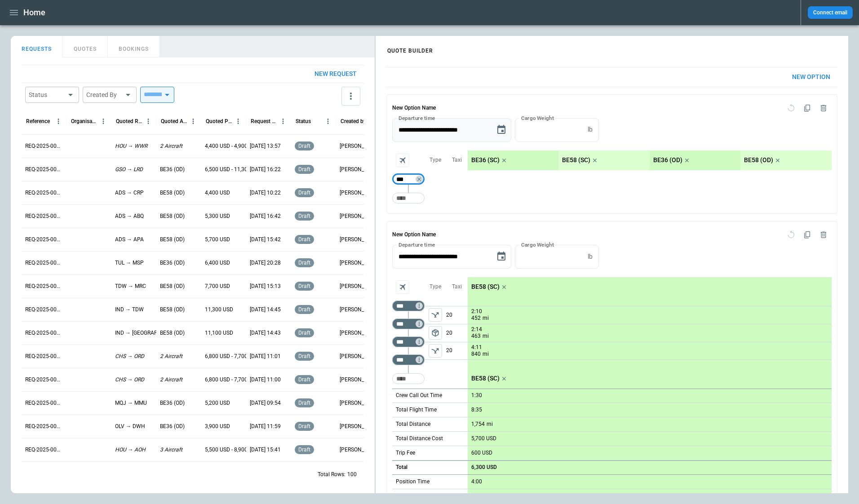  I want to click on div: Quoted Aircraft, so click(174, 121).